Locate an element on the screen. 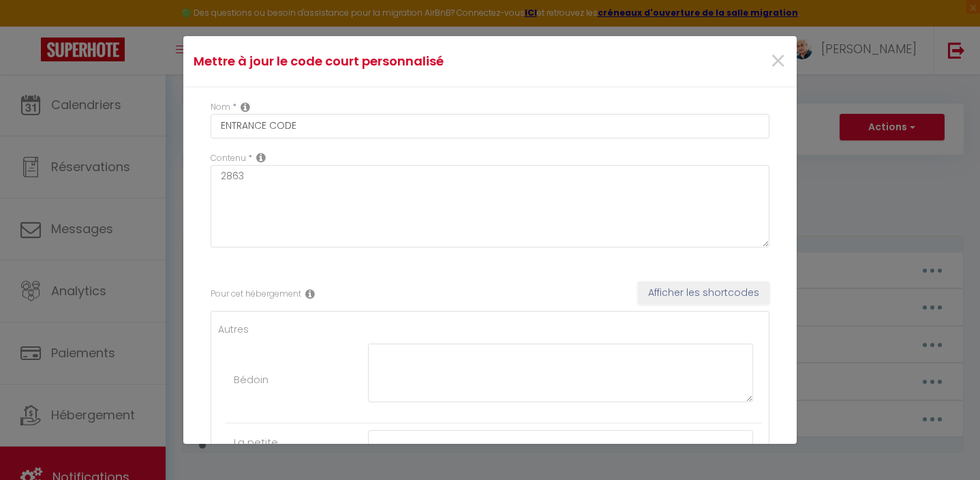  i: Custom short code name is located at coordinates (245, 107).